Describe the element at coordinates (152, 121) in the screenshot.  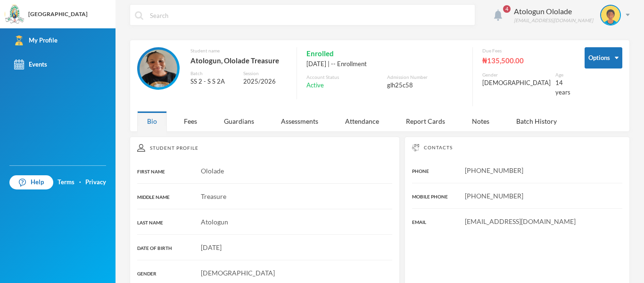
I see `div: Bio` at that location.